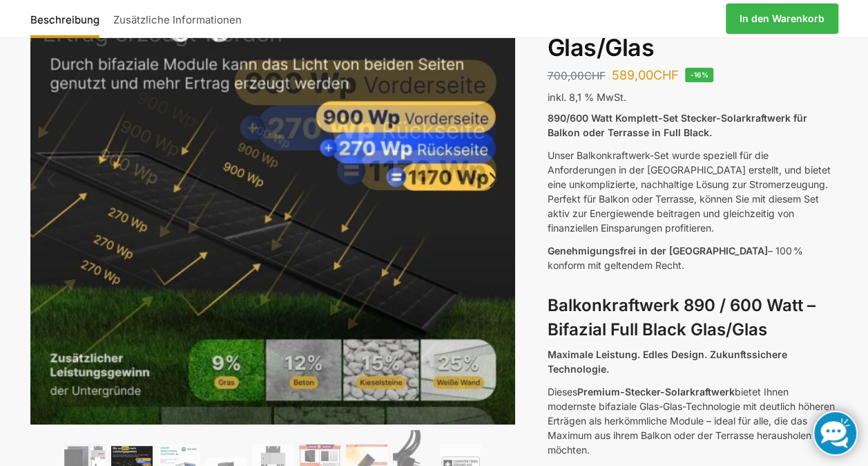 The width and height of the screenshot is (868, 466). What do you see at coordinates (692, 420) in the screenshot?
I see `p: Dieses bietet Ihnen modernste bifaziale Glas-Glas-Technologie mit deutlich höheren Erträgen als h...` at bounding box center [692, 420].